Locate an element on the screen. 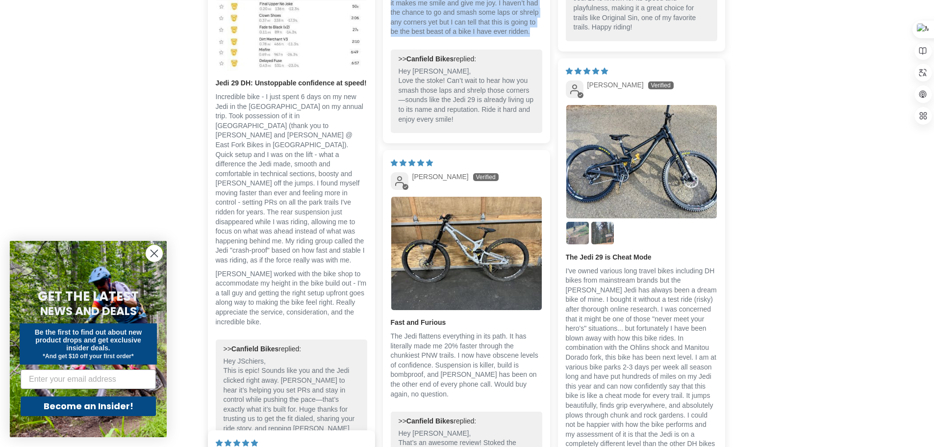  span: NEWS AND DEALS is located at coordinates (88, 311).